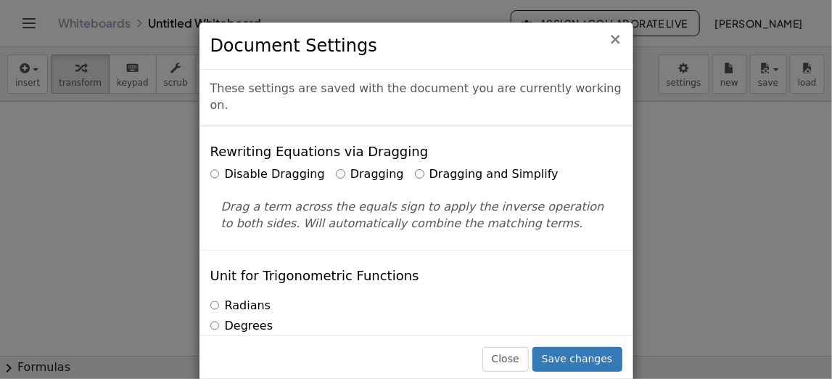 The image size is (832, 379). Describe the element at coordinates (215, 325) in the screenshot. I see `input: Degrees` at that location.